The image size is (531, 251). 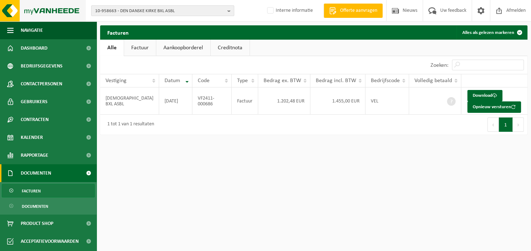 What do you see at coordinates (230, 48) in the screenshot?
I see `a: Creditnota` at bounding box center [230, 48].